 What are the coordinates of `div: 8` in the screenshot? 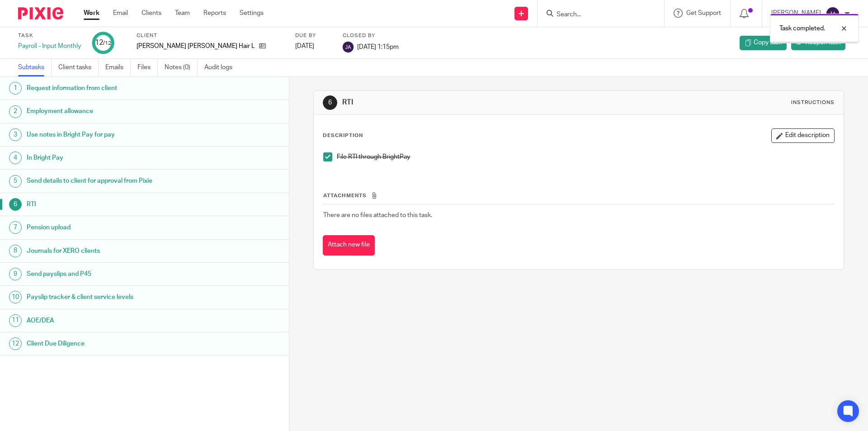 It's located at (15, 251).